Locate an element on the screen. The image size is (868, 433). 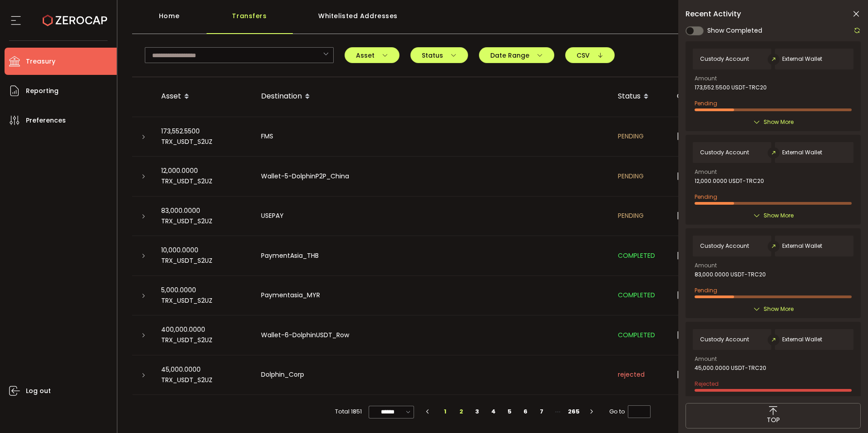
button: CSV is located at coordinates (590, 55).